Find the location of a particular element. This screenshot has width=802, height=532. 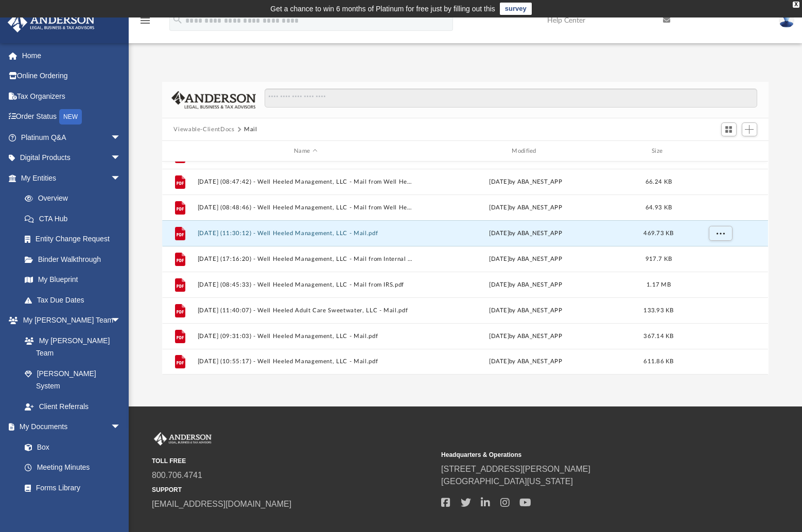

div: close is located at coordinates (796, 5).